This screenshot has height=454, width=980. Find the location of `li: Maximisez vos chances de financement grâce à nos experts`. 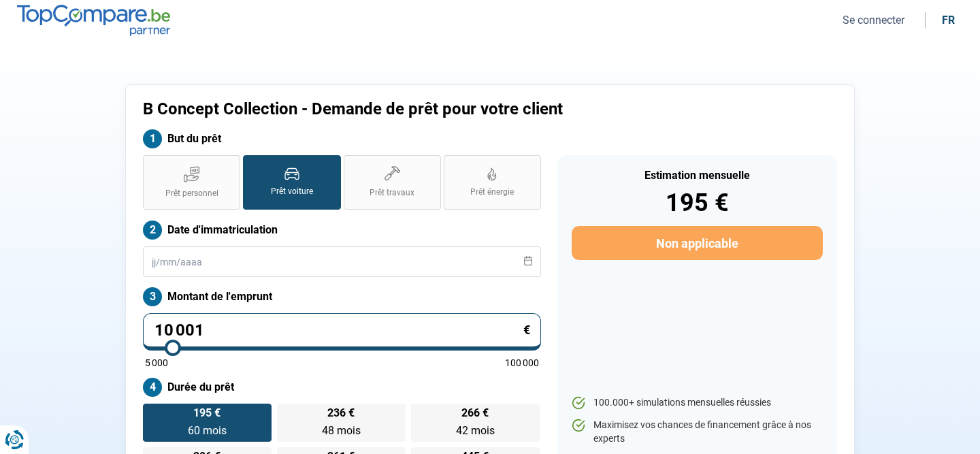

li: Maximisez vos chances de financement grâce à nos experts is located at coordinates (697, 432).